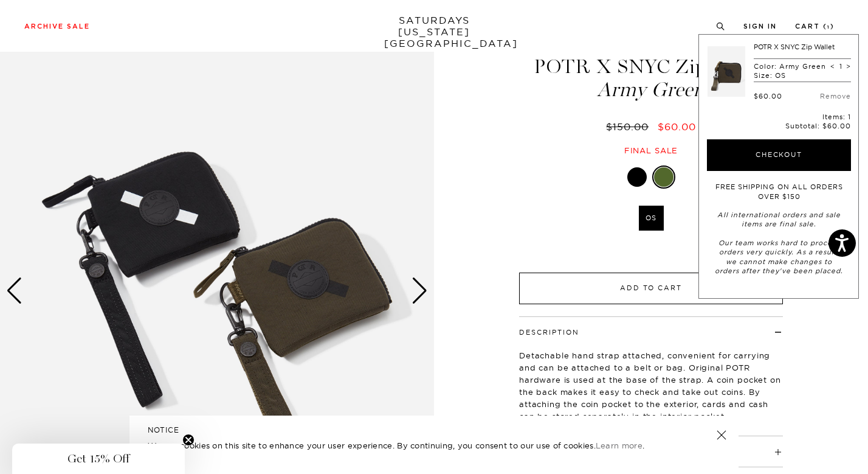  Describe the element at coordinates (651, 90) in the screenshot. I see `span: Army Green` at that location.